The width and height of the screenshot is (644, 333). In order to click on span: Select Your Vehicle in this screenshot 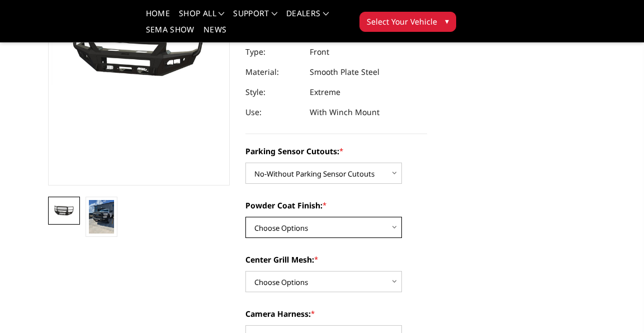, I will do `click(401, 21)`.